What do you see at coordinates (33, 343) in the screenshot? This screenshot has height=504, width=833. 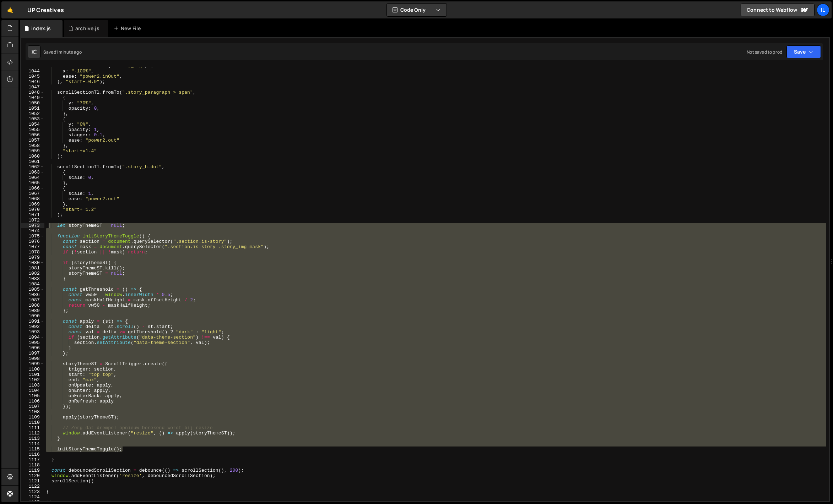 I see `div: 1095` at bounding box center [33, 343].